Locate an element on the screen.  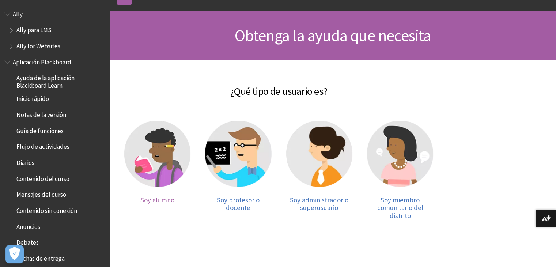
span: Aplicación Blackboard is located at coordinates (42, 61).